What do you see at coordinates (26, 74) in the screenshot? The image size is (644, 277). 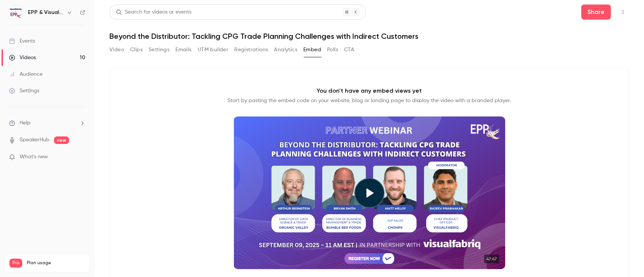 I see `div: Audience` at bounding box center [26, 74].